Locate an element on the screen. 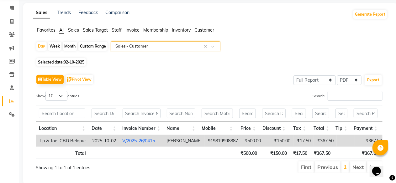  a: Comparison is located at coordinates (117, 13).